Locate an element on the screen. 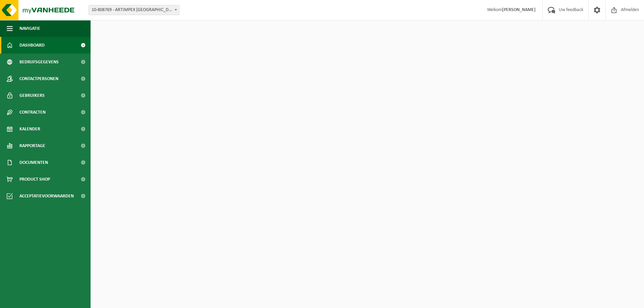  span: Bedrijfsgegevens is located at coordinates (39, 62).